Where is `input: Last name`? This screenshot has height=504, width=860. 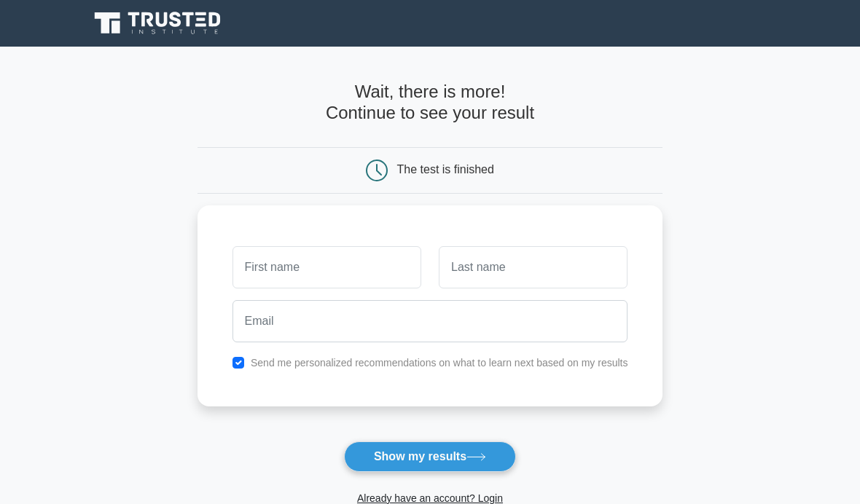
input: Last name is located at coordinates (533, 267).